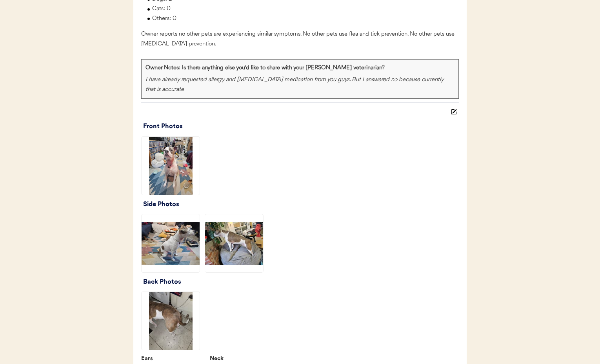 The width and height of the screenshot is (600, 364). What do you see at coordinates (305, 19) in the screenshot?
I see `div: Others: 0` at bounding box center [305, 19].